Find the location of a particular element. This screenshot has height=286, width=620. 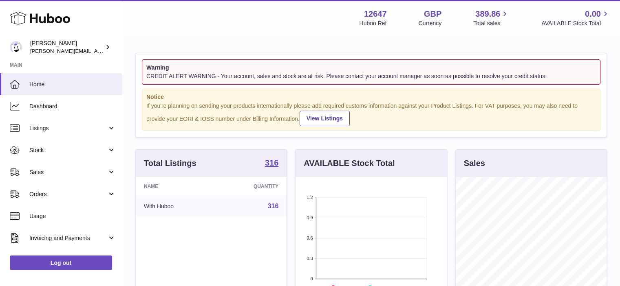

div: If you're planning on sending your products internationally please add required customs informati... is located at coordinates (371, 114).